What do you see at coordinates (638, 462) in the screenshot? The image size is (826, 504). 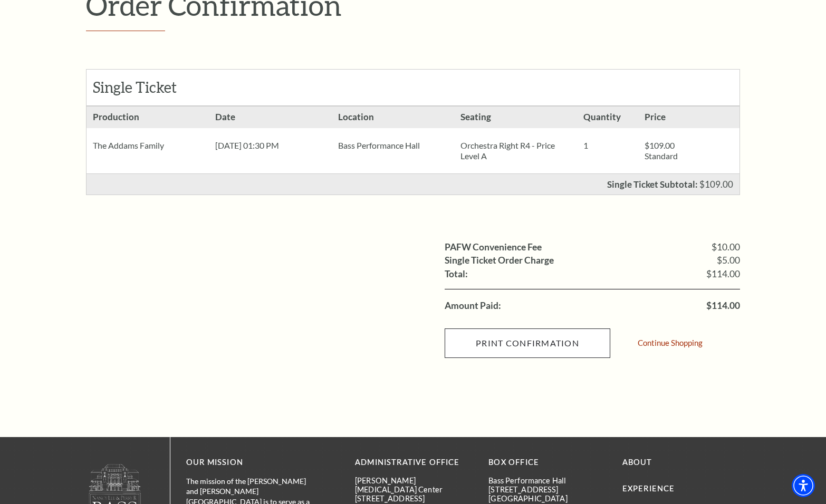 I see `a: About` at bounding box center [638, 462].